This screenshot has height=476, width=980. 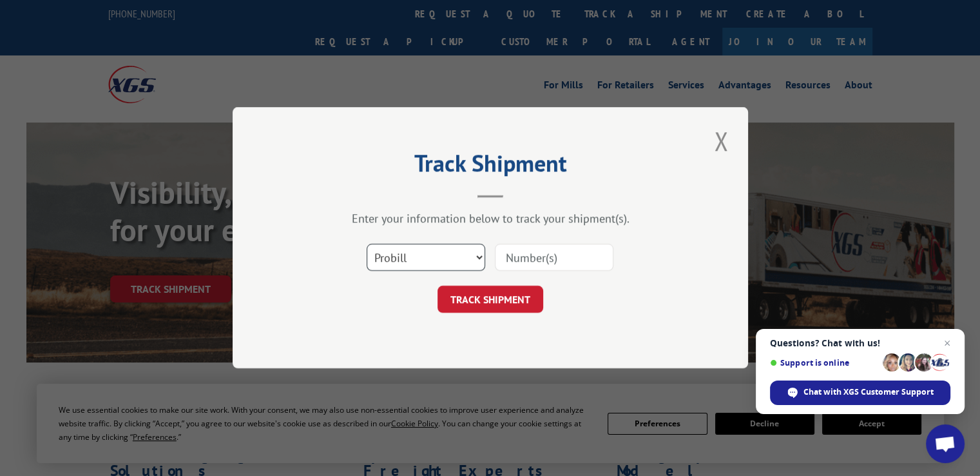 I want to click on div: Enter your information below to track your shipment(s)., so click(x=490, y=218).